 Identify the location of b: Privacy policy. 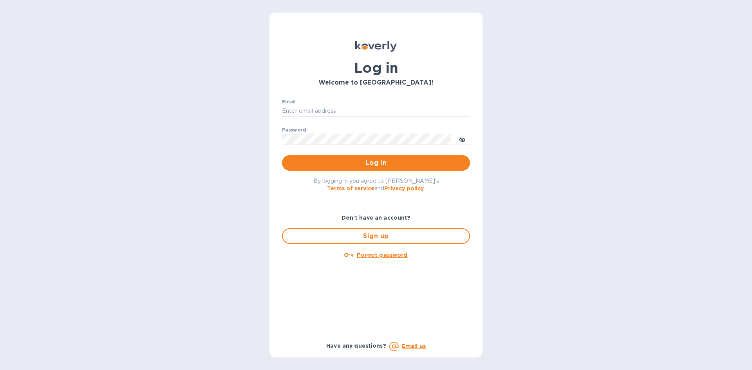
(404, 188).